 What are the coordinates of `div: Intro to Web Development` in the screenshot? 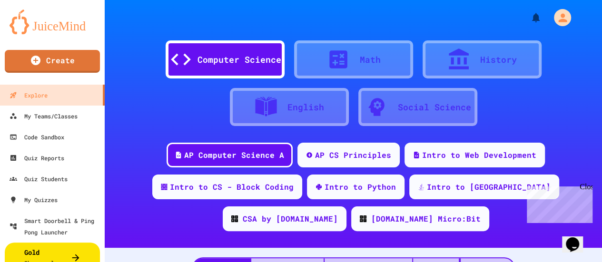 It's located at (480, 155).